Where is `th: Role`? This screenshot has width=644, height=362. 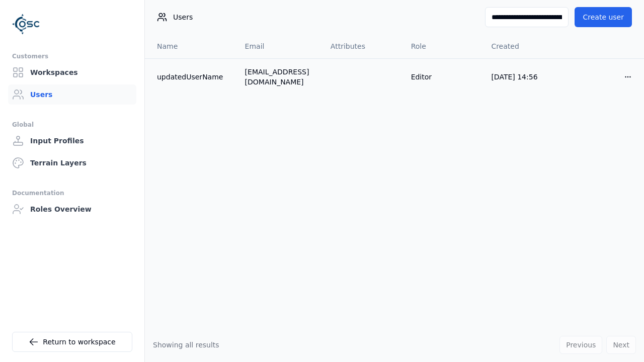
th: Role is located at coordinates (443, 46).